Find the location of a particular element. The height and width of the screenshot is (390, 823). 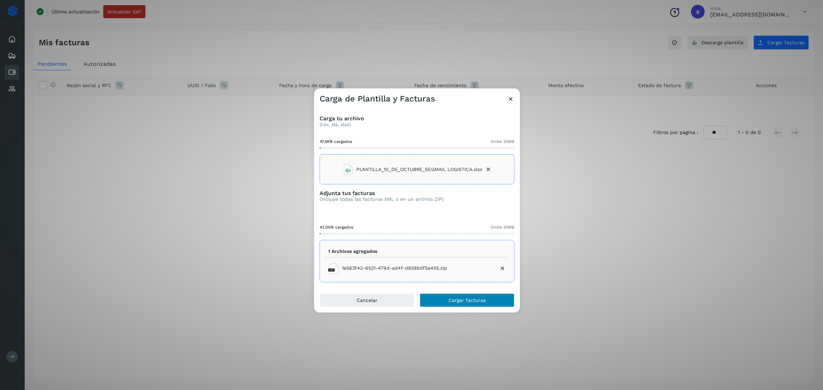

span: 1e563f42-6521-479d-ad4f-d858b5f5a455.zip is located at coordinates (394, 268).